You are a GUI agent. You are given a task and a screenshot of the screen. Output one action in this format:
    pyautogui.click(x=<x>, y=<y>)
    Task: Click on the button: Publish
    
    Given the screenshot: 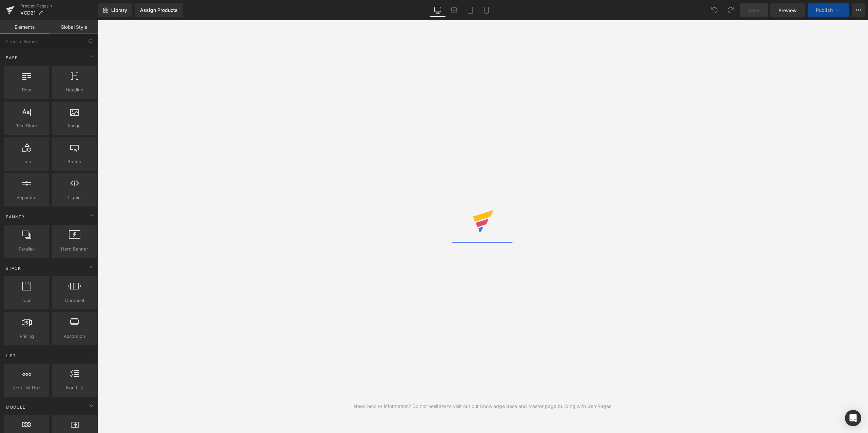 What is the action you would take?
    pyautogui.click(x=828, y=10)
    